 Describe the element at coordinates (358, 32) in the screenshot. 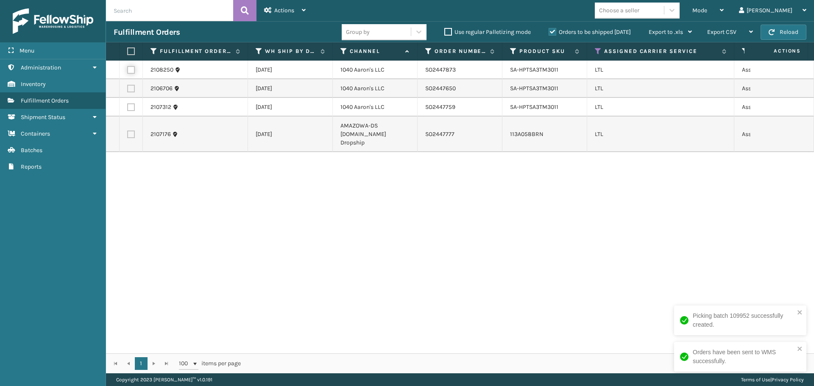

I see `div: Group by` at that location.